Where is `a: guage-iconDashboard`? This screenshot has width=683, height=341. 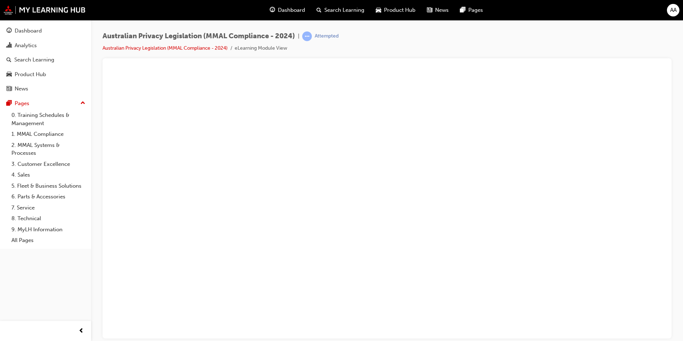
a: guage-iconDashboard is located at coordinates (287, 10).